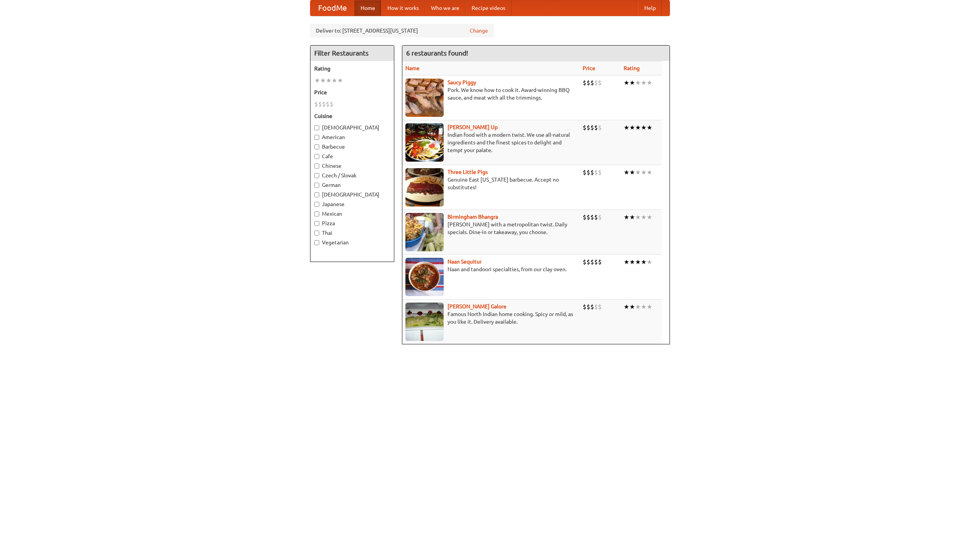 This screenshot has height=542, width=980. What do you see at coordinates (316, 166) in the screenshot?
I see `input: Chinese` at bounding box center [316, 166].